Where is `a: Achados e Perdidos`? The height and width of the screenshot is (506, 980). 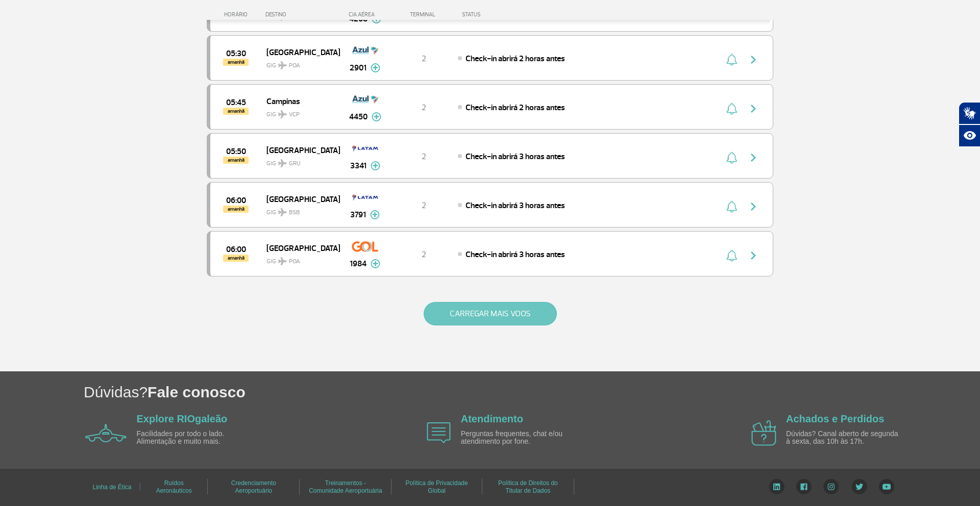
a: Achados e Perdidos is located at coordinates (835, 419).